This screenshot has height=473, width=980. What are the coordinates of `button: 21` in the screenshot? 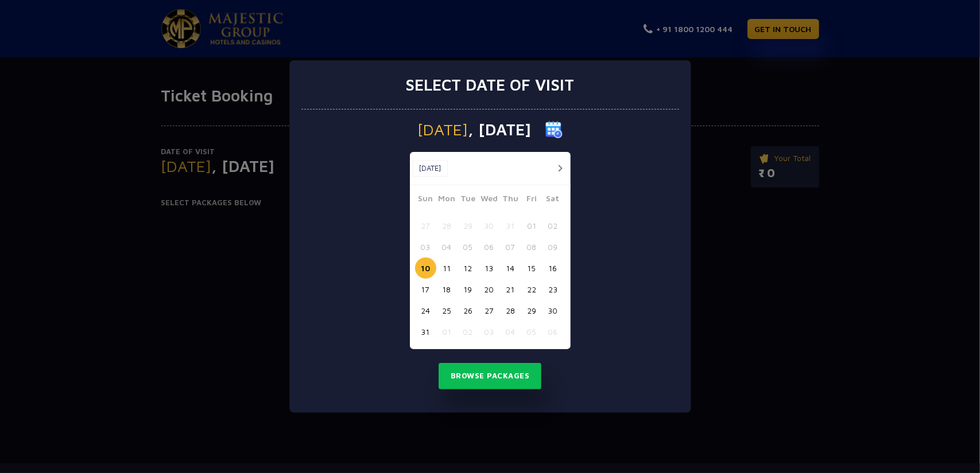 It's located at (511, 289).